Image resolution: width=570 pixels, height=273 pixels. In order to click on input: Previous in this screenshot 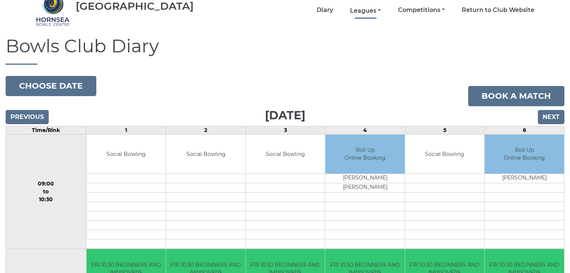, I will do `click(27, 117)`.